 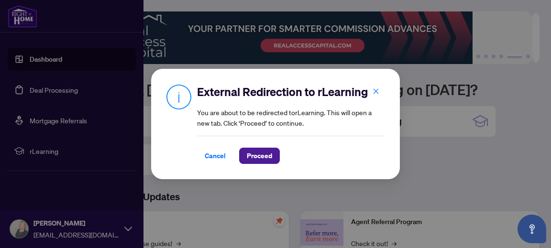 What do you see at coordinates (291, 92) in the screenshot?
I see `h2: External Redirection to rLearning` at bounding box center [291, 92].